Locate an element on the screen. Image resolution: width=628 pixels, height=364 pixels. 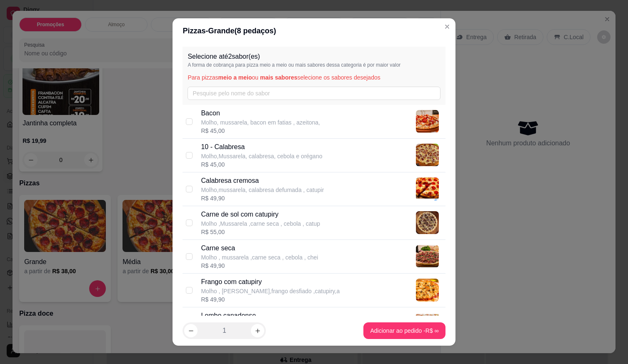
p: Bacon is located at coordinates (260, 113).